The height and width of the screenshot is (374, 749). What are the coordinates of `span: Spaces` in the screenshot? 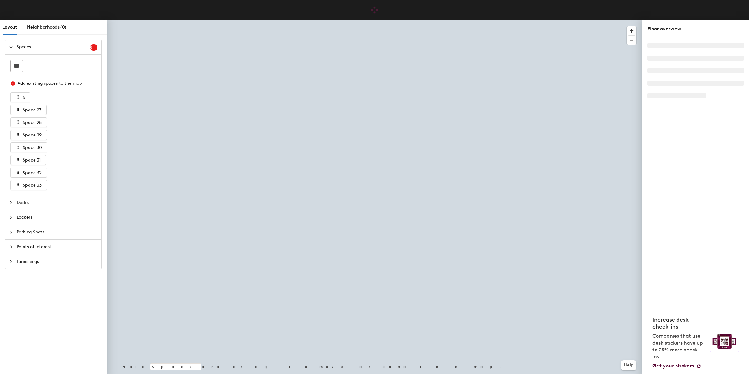 It's located at (53, 47).